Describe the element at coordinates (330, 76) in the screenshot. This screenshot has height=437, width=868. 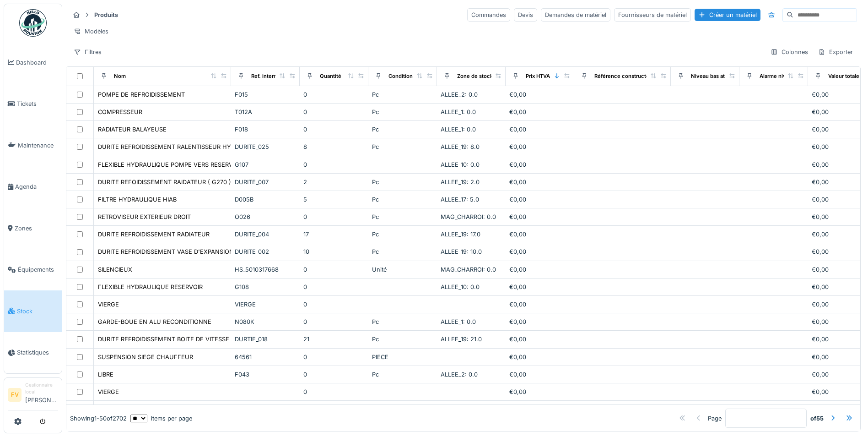
I see `div: Quantité` at that location.